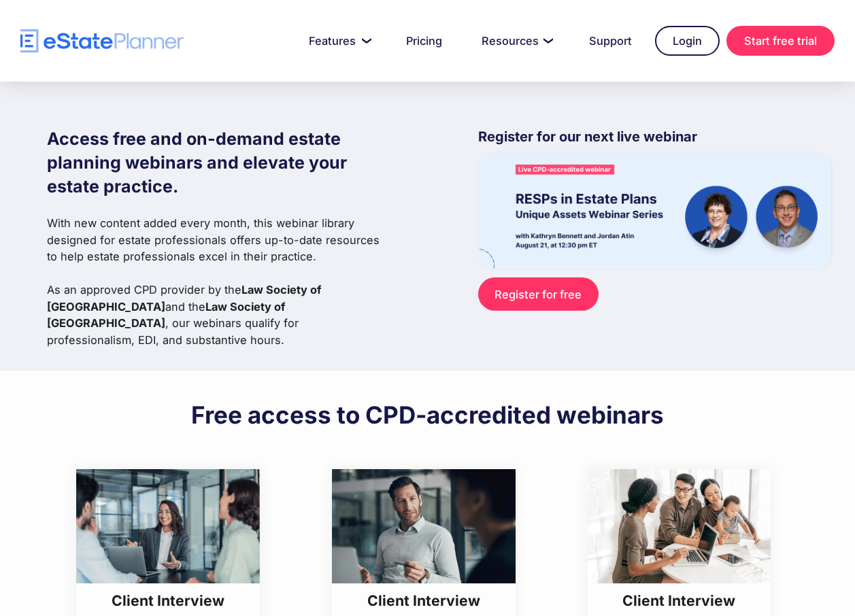 The width and height of the screenshot is (855, 616). I want to click on a: home, so click(102, 41).